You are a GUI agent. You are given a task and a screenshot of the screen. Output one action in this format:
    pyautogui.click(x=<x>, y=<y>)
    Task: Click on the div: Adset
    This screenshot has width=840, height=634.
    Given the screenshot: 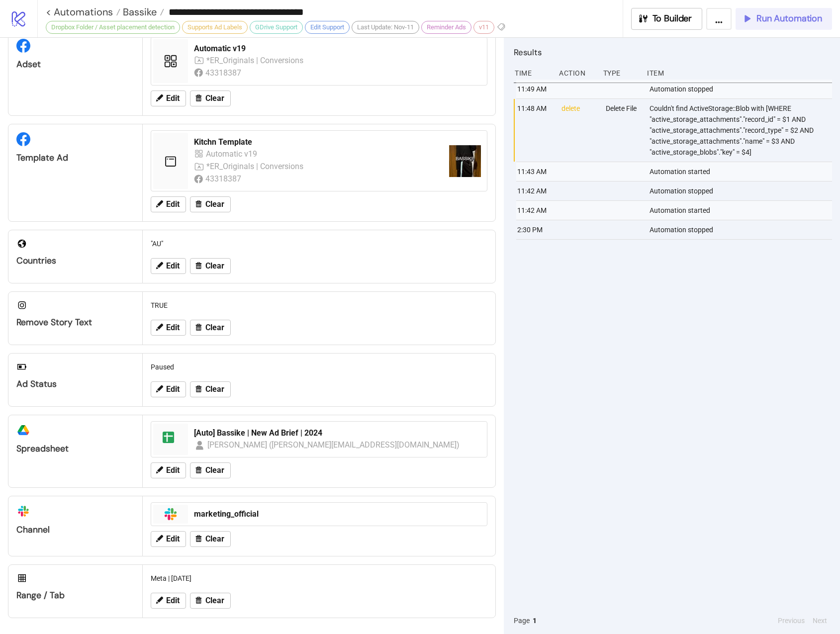 What is the action you would take?
    pyautogui.click(x=75, y=64)
    